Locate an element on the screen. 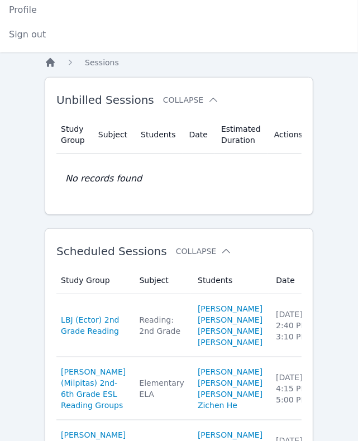 This screenshot has height=441, width=358. a: LBJ (Ector) 2nd Grade Reading is located at coordinates (93, 326).